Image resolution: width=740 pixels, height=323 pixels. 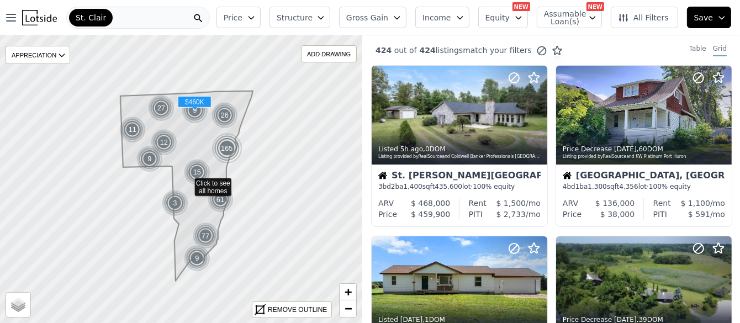 What do you see at coordinates (300, 17) in the screenshot?
I see `button: Structure` at bounding box center [300, 17].